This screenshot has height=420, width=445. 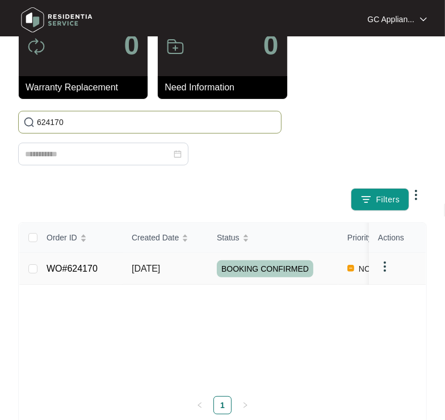 What do you see at coordinates (72, 268) in the screenshot?
I see `a: WO#624170` at bounding box center [72, 268].